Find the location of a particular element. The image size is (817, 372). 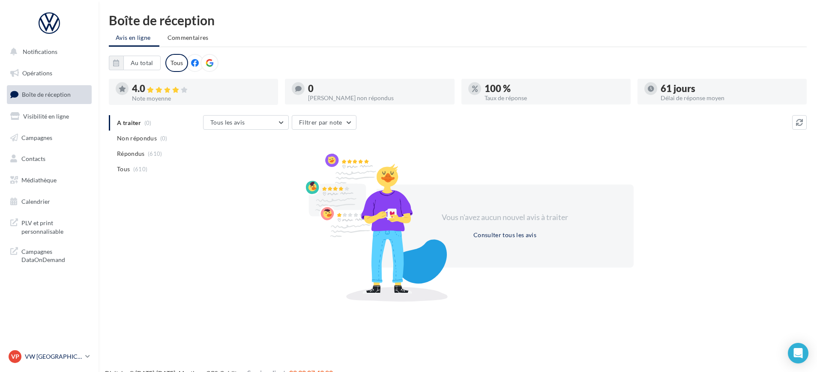

a: Visibilité en ligne is located at coordinates (49, 117).